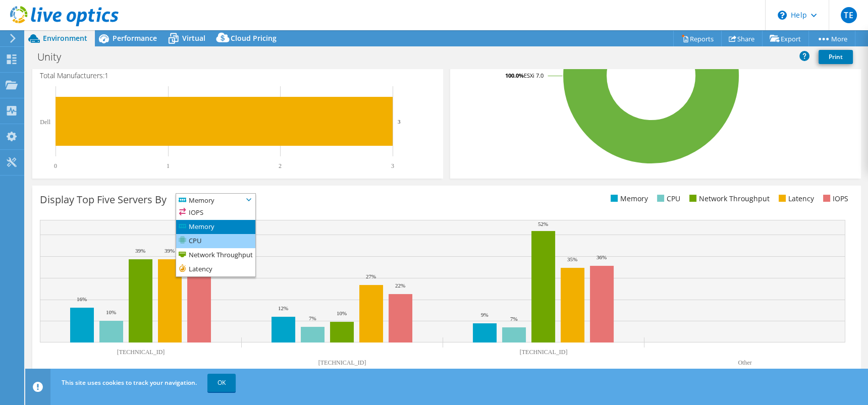 Image resolution: width=868 pixels, height=405 pixels. Describe the element at coordinates (514, 75) in the screenshot. I see `tspan: 100.0%` at that location.